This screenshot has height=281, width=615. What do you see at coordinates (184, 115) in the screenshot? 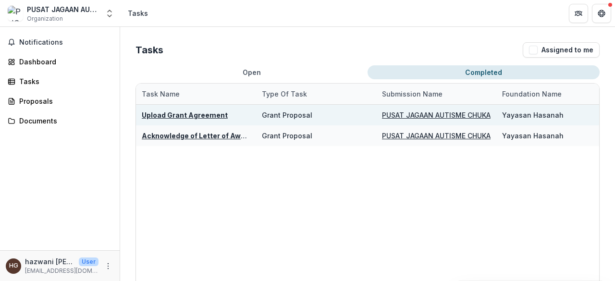
I see `a: Upload Grant Agreement` at bounding box center [184, 115].